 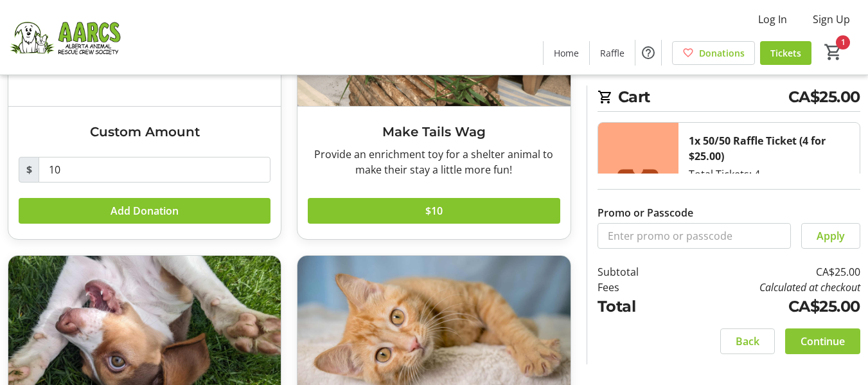 I want to click on div: Provide an enrichment toy for a shelter animal to make their stay a little more fun!, so click(x=434, y=162).